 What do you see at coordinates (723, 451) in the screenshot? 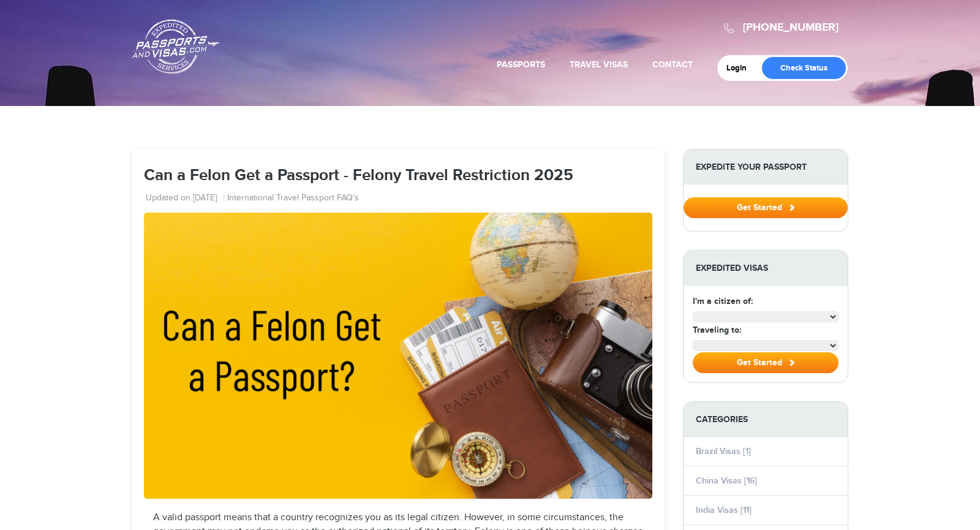
I see `a: Brazil Visas [1]` at bounding box center [723, 451].